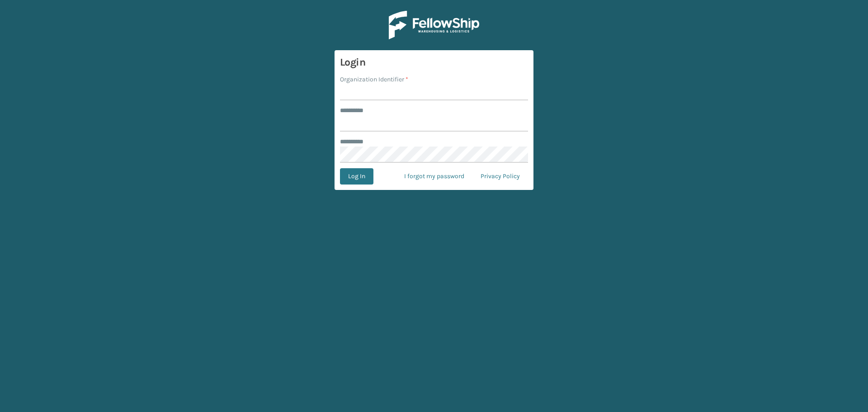 This screenshot has width=868, height=412. I want to click on a: Privacy Policy, so click(500, 176).